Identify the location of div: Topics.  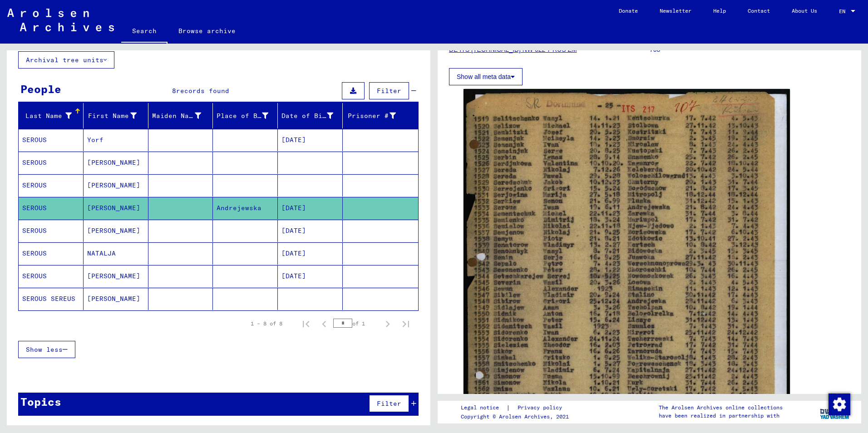
(41, 402).